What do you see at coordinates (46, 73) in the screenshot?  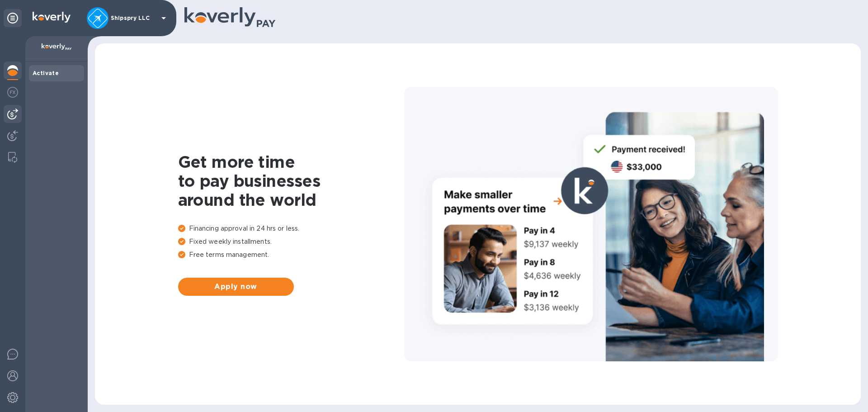 I see `b: Activate` at bounding box center [46, 73].